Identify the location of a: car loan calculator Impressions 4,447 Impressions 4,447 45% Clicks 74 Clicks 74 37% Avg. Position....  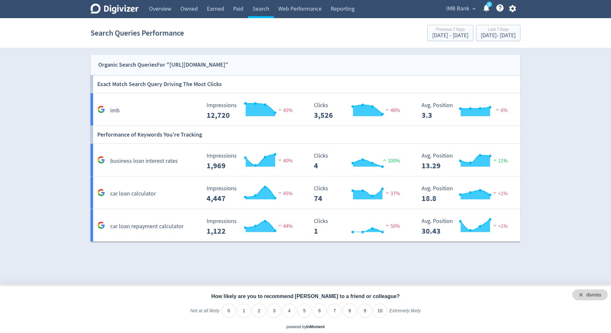
(306, 192).